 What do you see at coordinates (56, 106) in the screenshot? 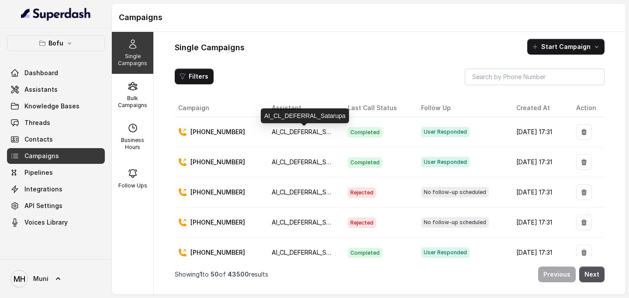
I see `a: Knowledge Bases` at bounding box center [56, 106].